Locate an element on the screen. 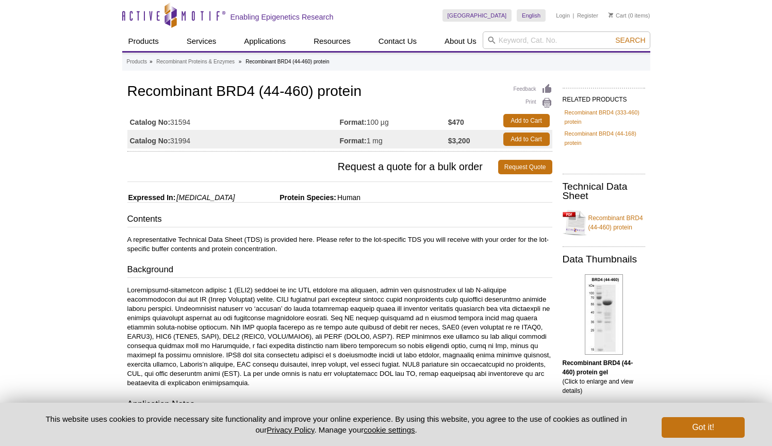  td: 100 µg is located at coordinates (394, 121).